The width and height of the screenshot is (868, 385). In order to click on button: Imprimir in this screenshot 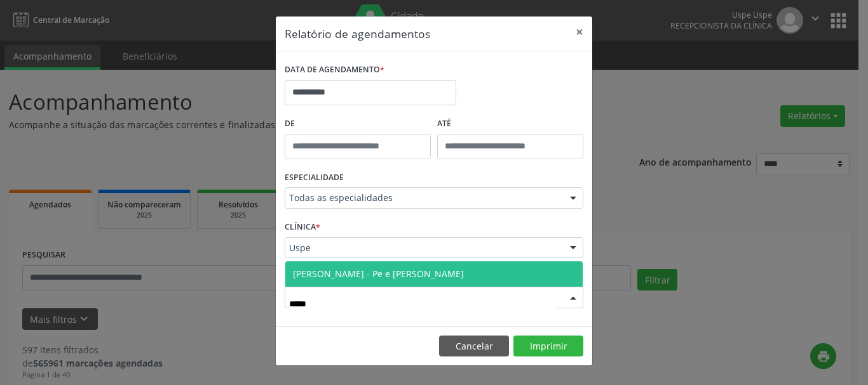, I will do `click(548, 346)`.